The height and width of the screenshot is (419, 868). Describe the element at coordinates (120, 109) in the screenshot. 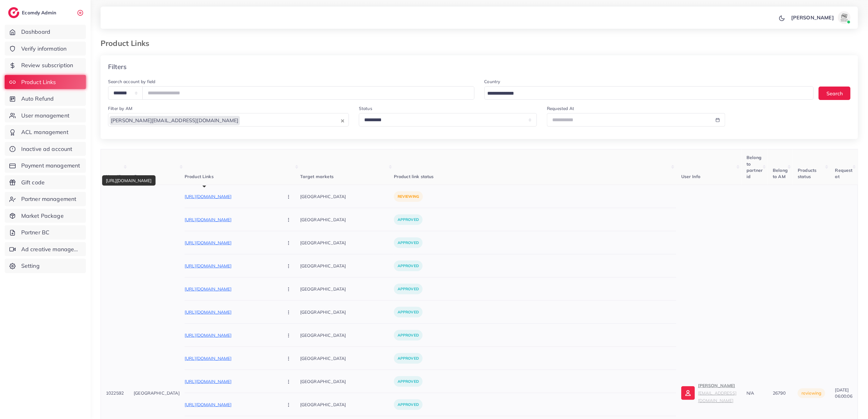

I see `label: Filter by AM` at that location.